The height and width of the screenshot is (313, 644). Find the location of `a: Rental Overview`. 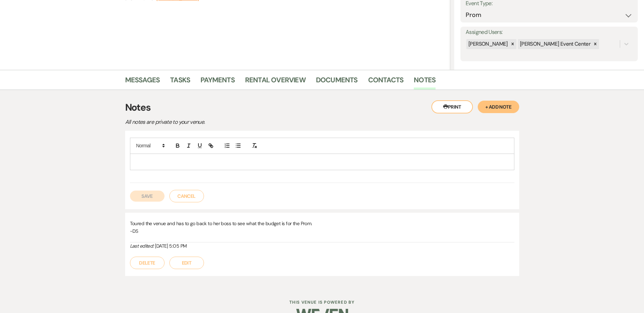

a: Rental Overview is located at coordinates (275, 82).